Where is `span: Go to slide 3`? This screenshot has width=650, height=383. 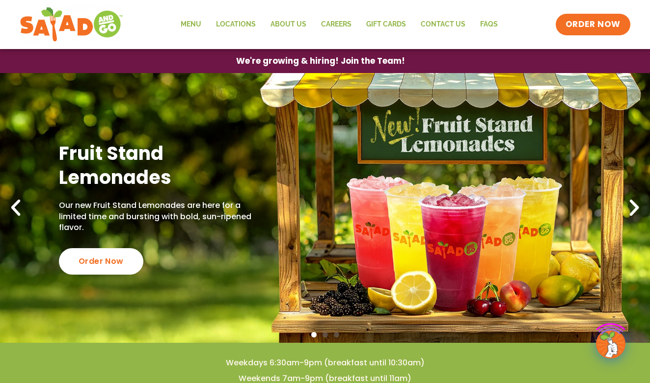
span: Go to slide 3 is located at coordinates (336, 335).